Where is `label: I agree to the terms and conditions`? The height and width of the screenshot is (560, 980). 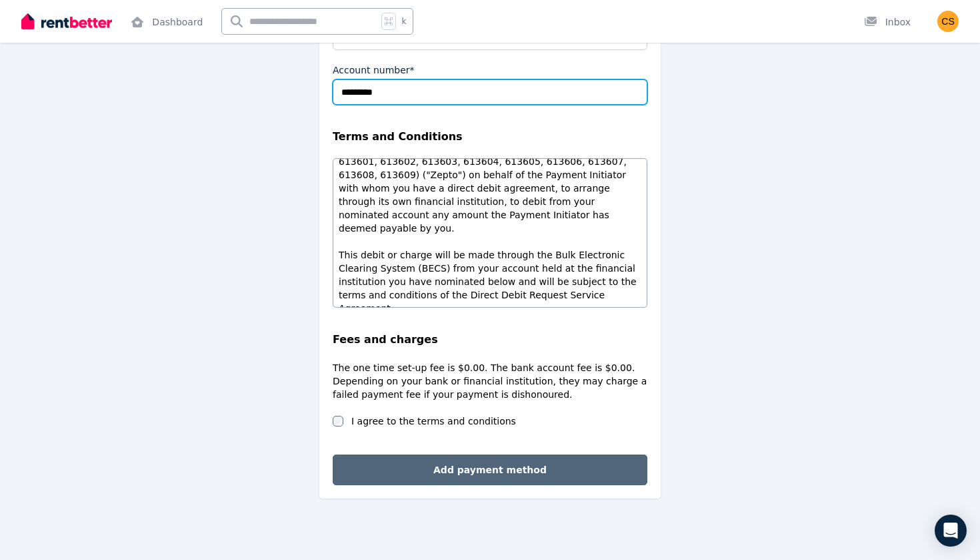
label: I agree to the terms and conditions is located at coordinates (433, 420).